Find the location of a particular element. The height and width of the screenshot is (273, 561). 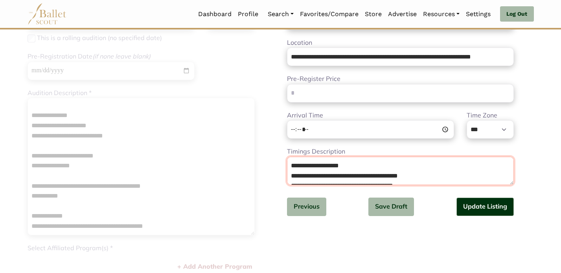

a: Log Out is located at coordinates (516, 14).